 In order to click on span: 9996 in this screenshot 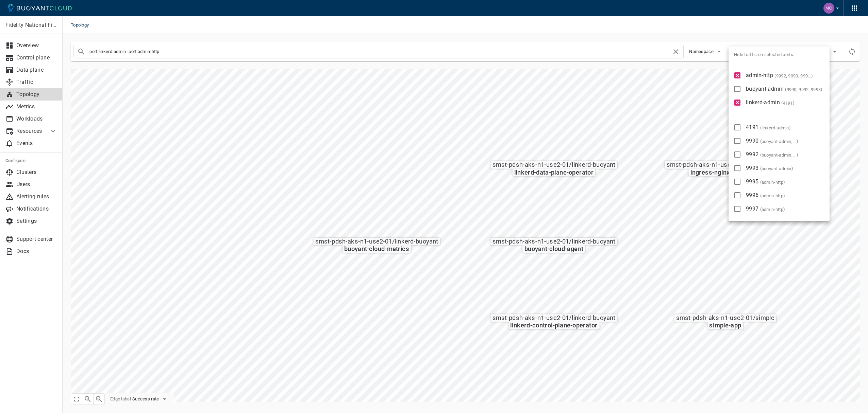, I will do `click(766, 195)`.